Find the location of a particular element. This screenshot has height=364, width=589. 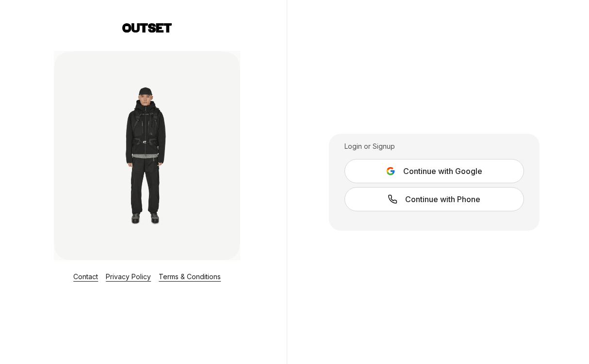

a: Terms & Conditions is located at coordinates (190, 276).